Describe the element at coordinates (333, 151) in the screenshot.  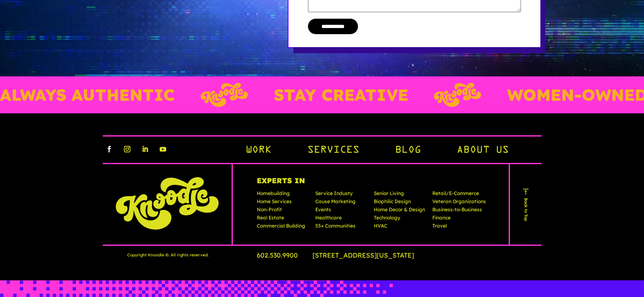
I see `a: Services` at that location.